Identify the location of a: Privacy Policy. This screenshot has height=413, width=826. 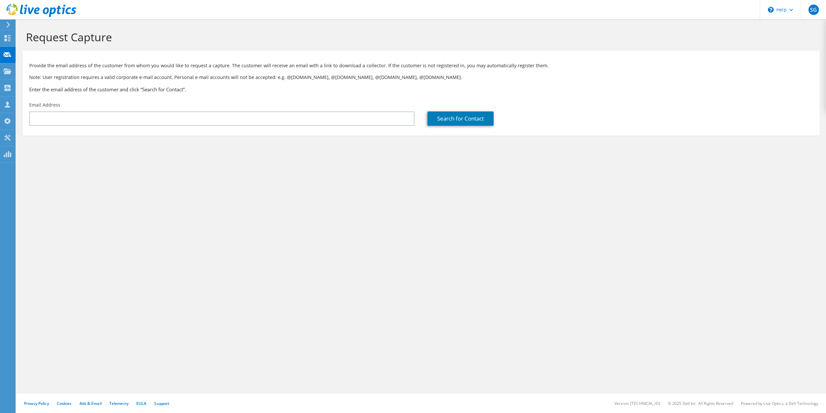
(36, 403).